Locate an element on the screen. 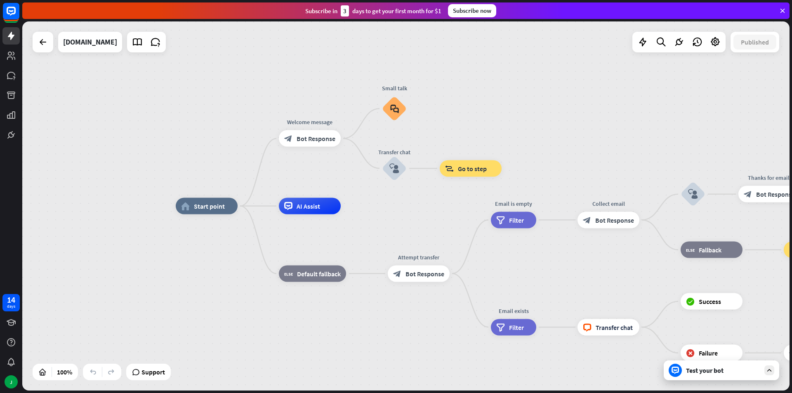 This screenshot has width=792, height=393. div: Welcome message is located at coordinates (310, 122).